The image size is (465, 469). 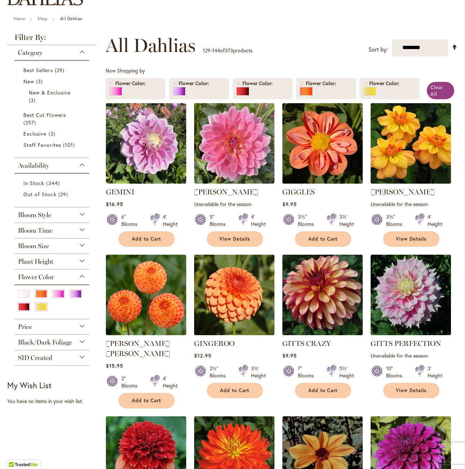 What do you see at coordinates (437, 90) in the screenshot?
I see `span: Clear All` at bounding box center [437, 90].